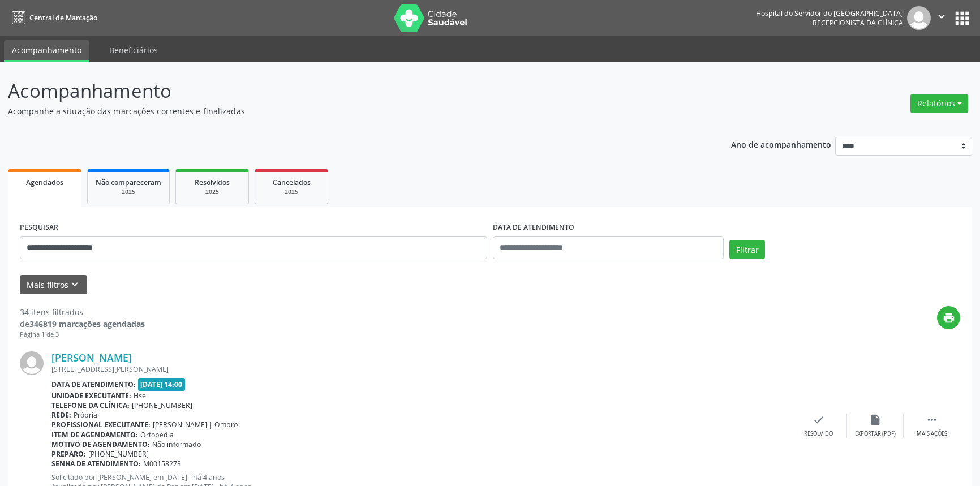  What do you see at coordinates (162, 464) in the screenshot?
I see `span: M00158273` at bounding box center [162, 464].